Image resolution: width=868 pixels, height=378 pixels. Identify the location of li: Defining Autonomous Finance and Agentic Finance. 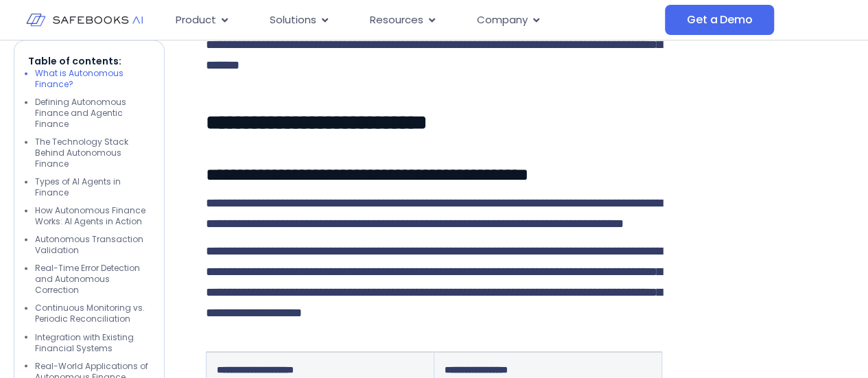
(93, 113).